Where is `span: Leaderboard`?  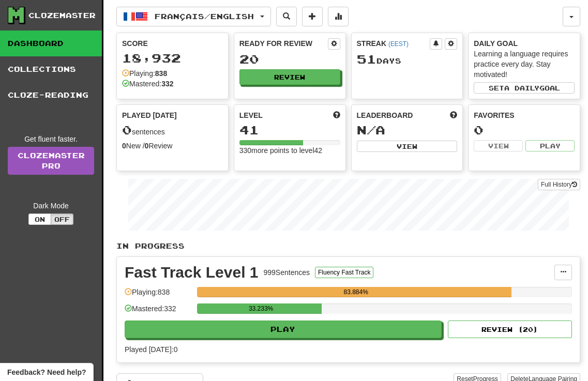 span: Leaderboard is located at coordinates (385, 115).